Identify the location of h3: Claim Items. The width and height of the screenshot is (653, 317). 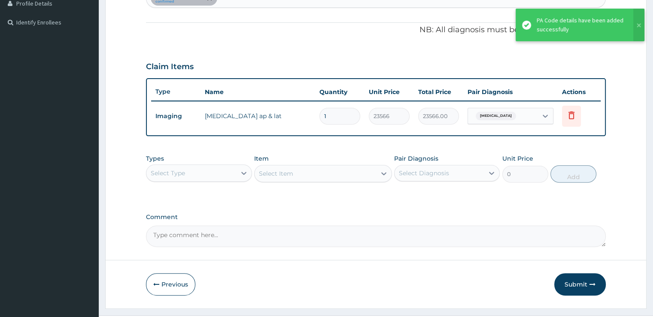
(169, 67).